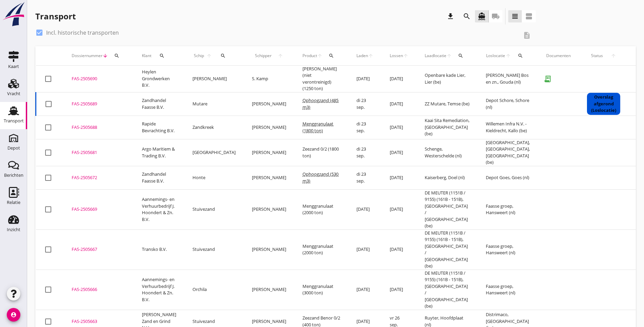 The width and height of the screenshot is (644, 327). I want to click on div: Documenten, so click(558, 56).